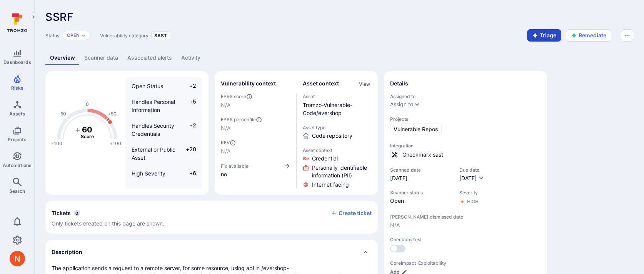  Describe the element at coordinates (321, 84) in the screenshot. I see `h2: Asset context` at that location.